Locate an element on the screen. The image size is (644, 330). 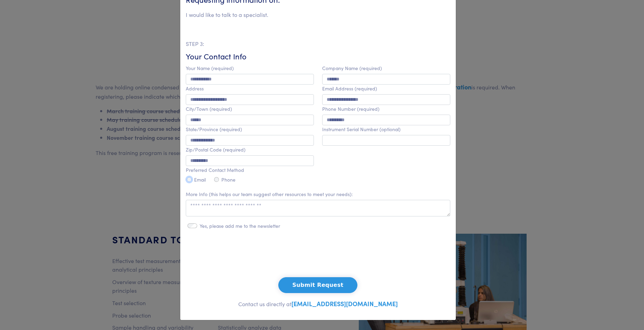
label: Address is located at coordinates (195, 89).